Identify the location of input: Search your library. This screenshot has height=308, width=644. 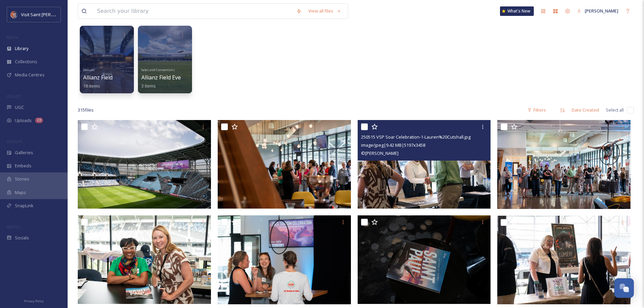
(193, 11).